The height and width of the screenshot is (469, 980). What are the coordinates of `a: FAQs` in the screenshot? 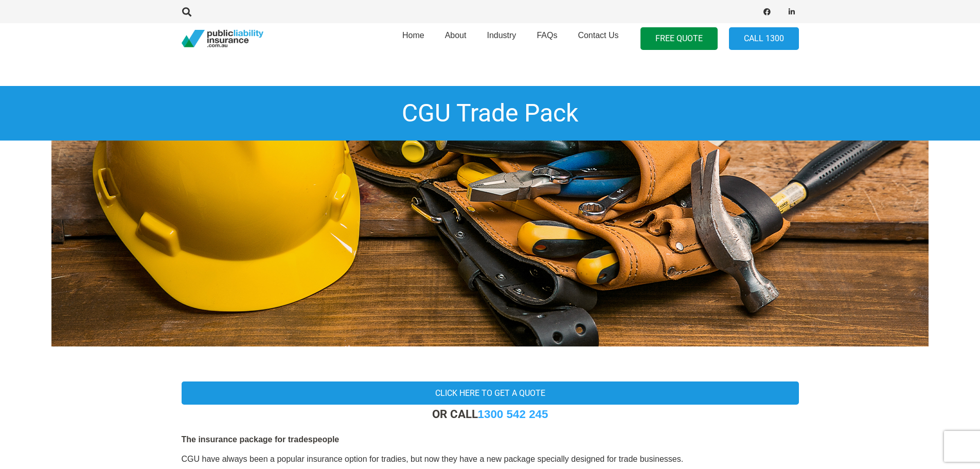 It's located at (547, 39).